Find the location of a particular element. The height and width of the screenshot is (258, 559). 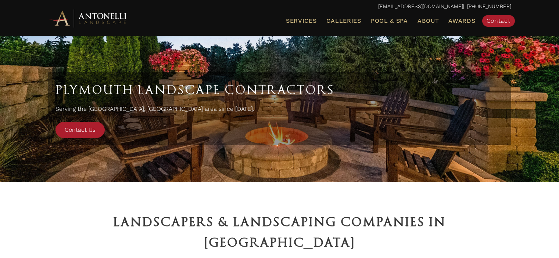

a: Contact Us is located at coordinates (80, 130).